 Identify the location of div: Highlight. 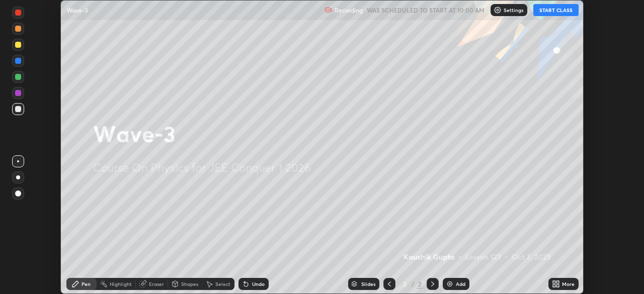
(121, 284).